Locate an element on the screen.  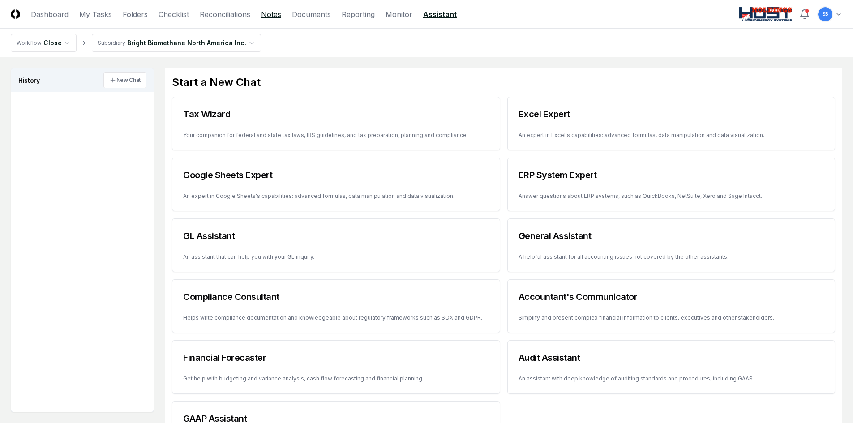
a: Checklist is located at coordinates (174, 14).